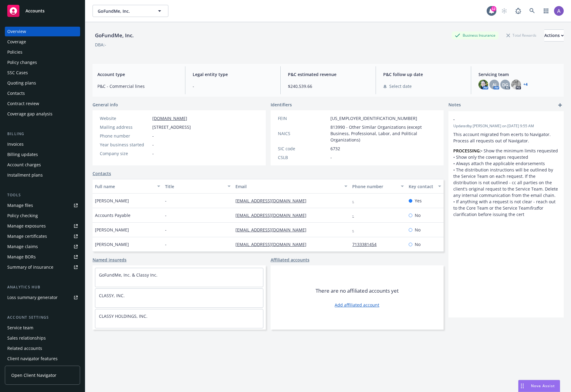 Image resolution: width=571 pixels, height=392 pixels. I want to click on div: Title, so click(194, 186).